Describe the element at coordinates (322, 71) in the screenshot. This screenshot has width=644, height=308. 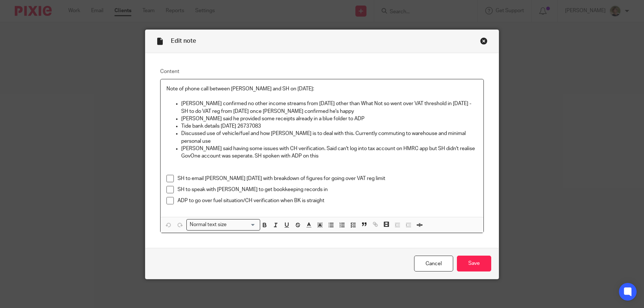
I see `label: Content` at that location.